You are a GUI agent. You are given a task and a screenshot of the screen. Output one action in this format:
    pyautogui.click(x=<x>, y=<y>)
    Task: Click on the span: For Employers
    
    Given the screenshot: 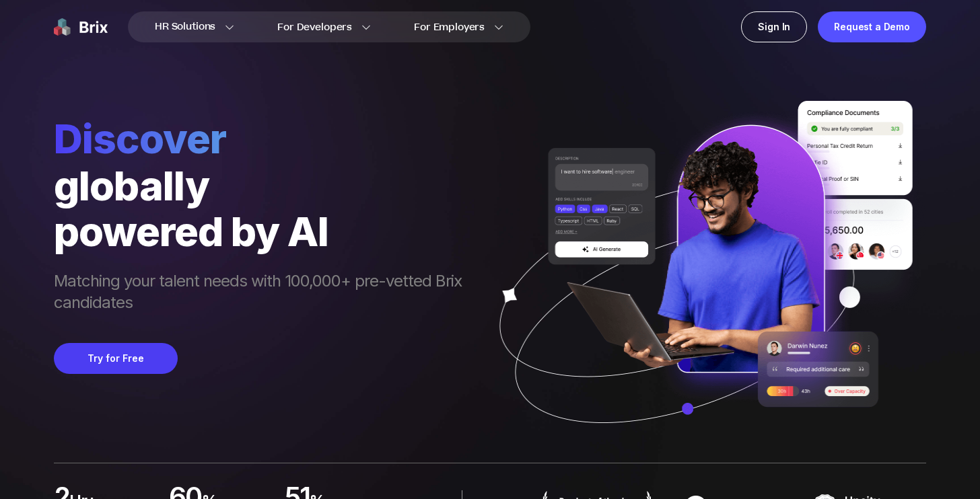 What is the action you would take?
    pyautogui.click(x=449, y=27)
    